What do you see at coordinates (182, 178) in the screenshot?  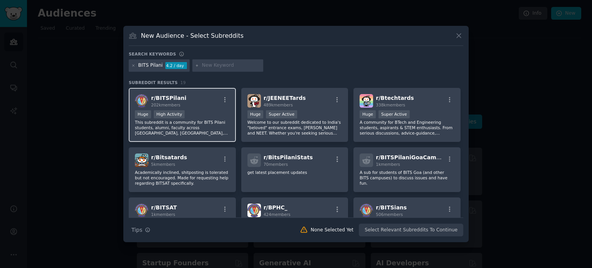 I see `p: Academically inclined, shitposting is tolerated but not encouraged. Made for requesting help rega...` at bounding box center [182, 178].